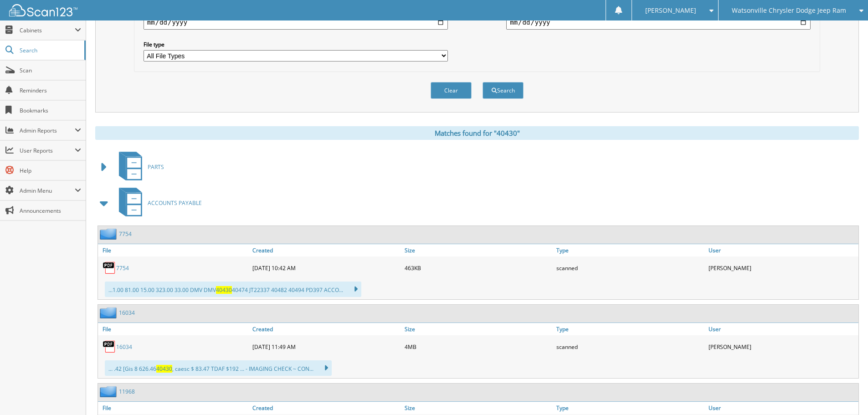  What do you see at coordinates (158, 203) in the screenshot?
I see `a: ACCOUNTS PAYABLE` at bounding box center [158, 203].